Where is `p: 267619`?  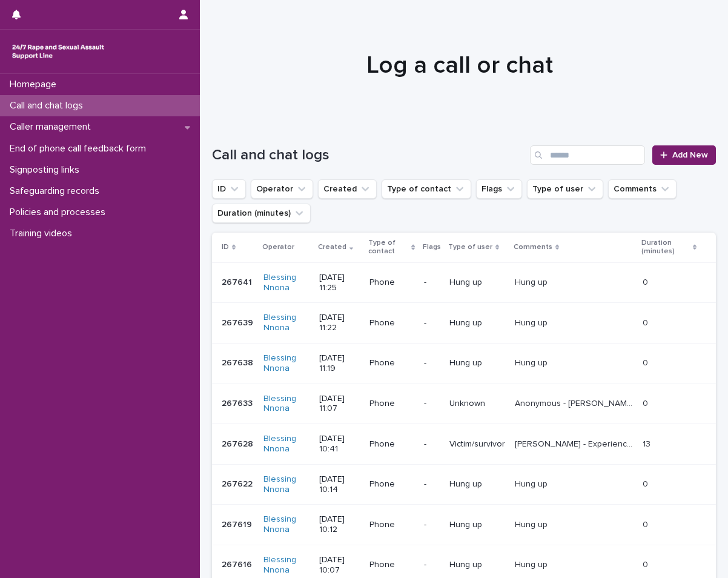 p: 267619 is located at coordinates (238, 524).